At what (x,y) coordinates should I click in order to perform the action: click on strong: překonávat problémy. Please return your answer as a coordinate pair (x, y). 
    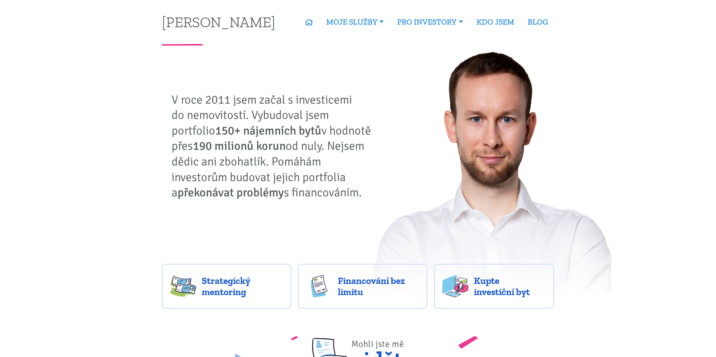
    Looking at the image, I should click on (231, 192).